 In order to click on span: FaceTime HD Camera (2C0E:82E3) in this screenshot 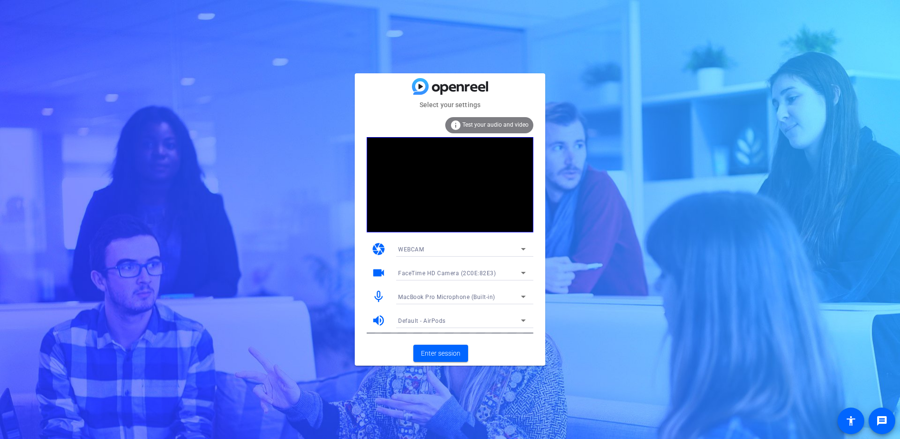, I will do `click(447, 273)`.